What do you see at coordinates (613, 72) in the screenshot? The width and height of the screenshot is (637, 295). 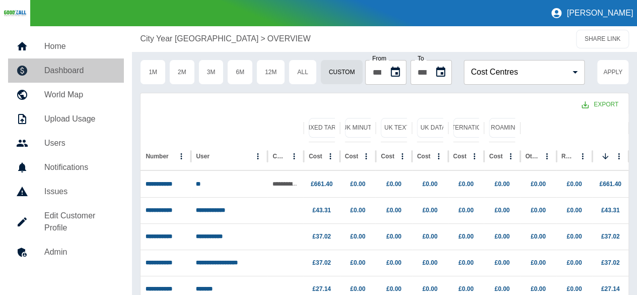 I see `button: Apply` at bounding box center [613, 72].